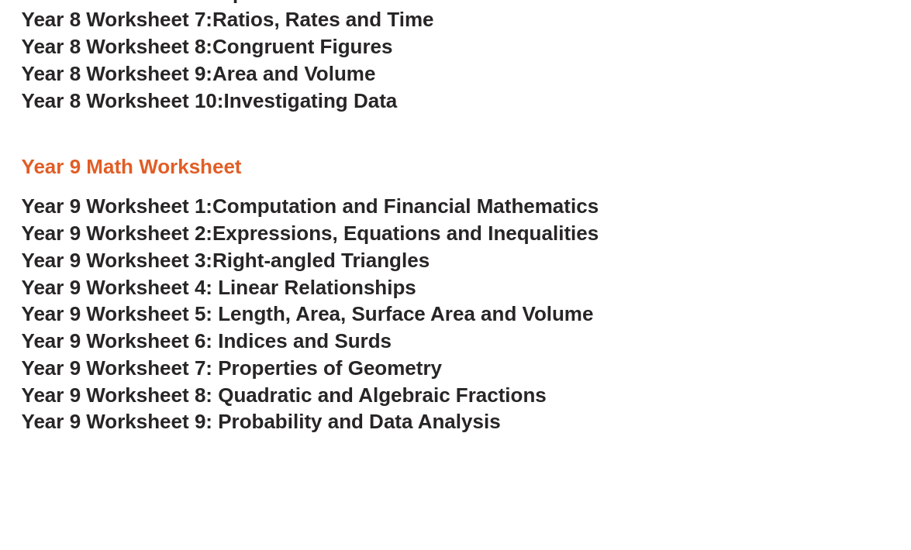 This screenshot has width=911, height=550. What do you see at coordinates (219, 288) in the screenshot?
I see `a: Year 9 Worksheet 4: Linear Relationships` at bounding box center [219, 288].